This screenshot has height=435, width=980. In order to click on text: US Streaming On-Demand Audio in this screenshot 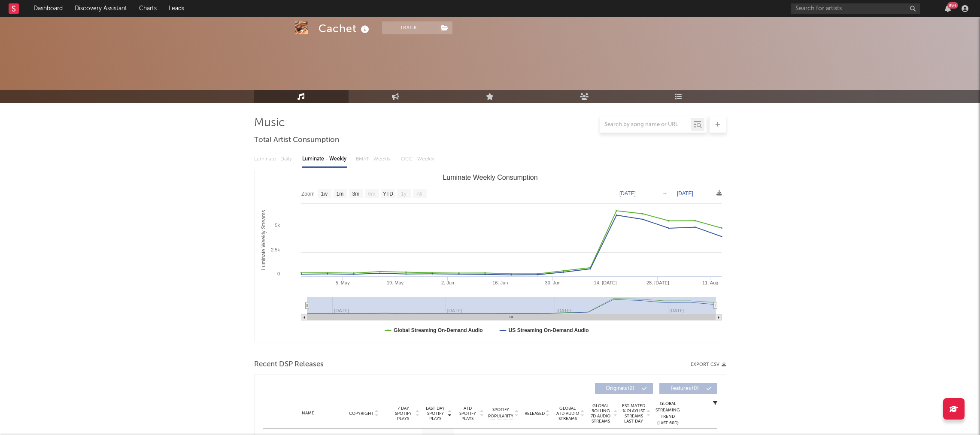, I will do `click(548, 330)`.